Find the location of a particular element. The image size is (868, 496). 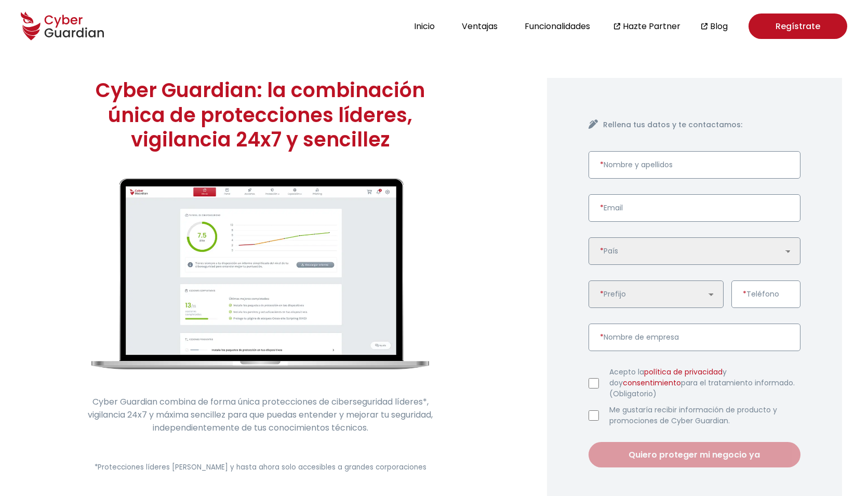

p: Cyber Guardian combina de forma única protecciones de ciberseguridad líderes*, vigilancia 24x7 y ... is located at coordinates (260, 414).